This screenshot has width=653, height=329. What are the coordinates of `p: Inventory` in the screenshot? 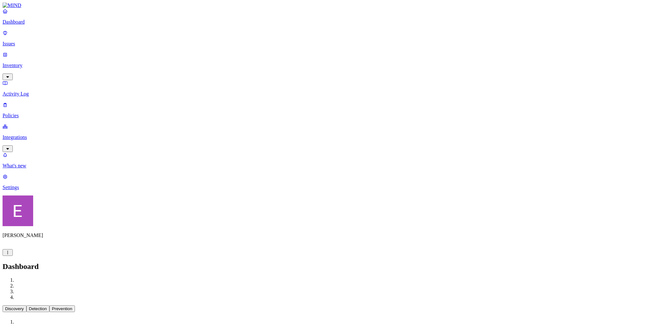 It's located at (327, 65).